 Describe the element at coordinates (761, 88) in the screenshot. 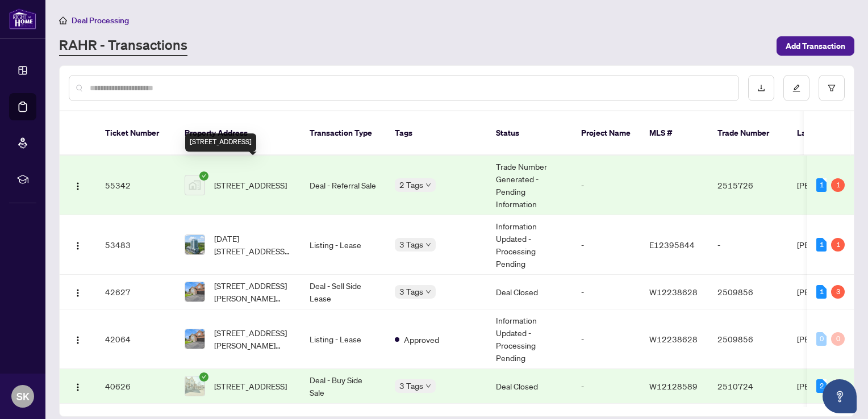

I see `span: download` at that location.